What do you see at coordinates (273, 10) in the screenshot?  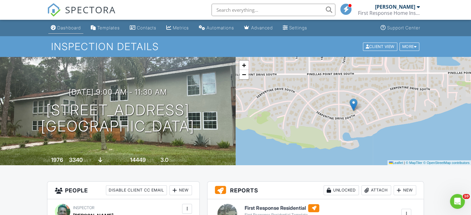 I see `input: Search everything...` at bounding box center [273, 10].